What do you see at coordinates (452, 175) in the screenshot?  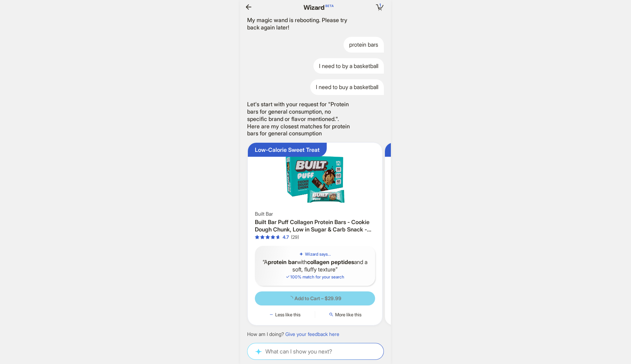 I see `img: ALOHA Peanut Butter Cup Protein Bars - 9.88oz/5ct` at bounding box center [452, 175].